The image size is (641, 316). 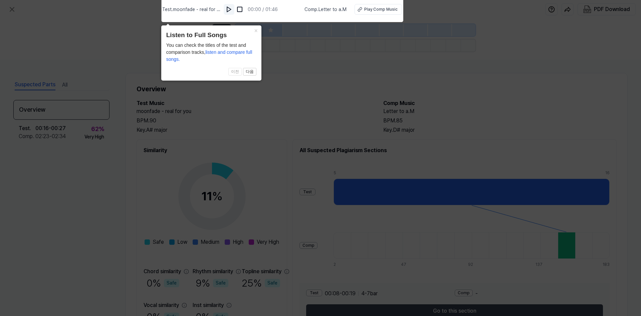 What do you see at coordinates (256, 30) in the screenshot?
I see `button: Close` at bounding box center [256, 30].